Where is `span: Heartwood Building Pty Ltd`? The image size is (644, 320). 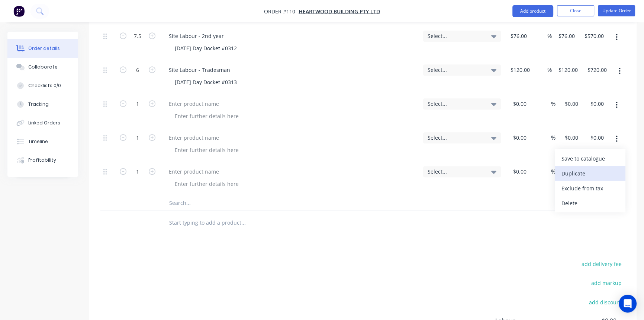 span: Heartwood Building Pty Ltd is located at coordinates (339, 11).